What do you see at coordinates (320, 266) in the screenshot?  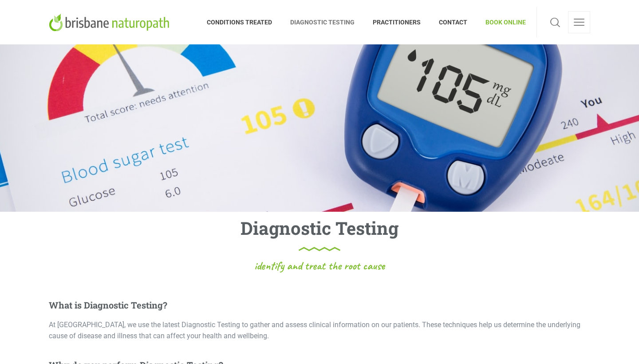 I see `span: identify and treat the root cause` at bounding box center [320, 266].